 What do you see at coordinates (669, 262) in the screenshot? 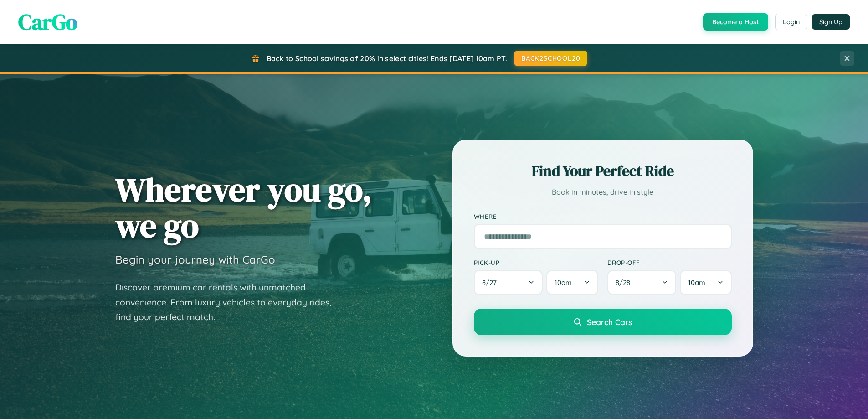
I see `label: Drop-off` at bounding box center [669, 262].